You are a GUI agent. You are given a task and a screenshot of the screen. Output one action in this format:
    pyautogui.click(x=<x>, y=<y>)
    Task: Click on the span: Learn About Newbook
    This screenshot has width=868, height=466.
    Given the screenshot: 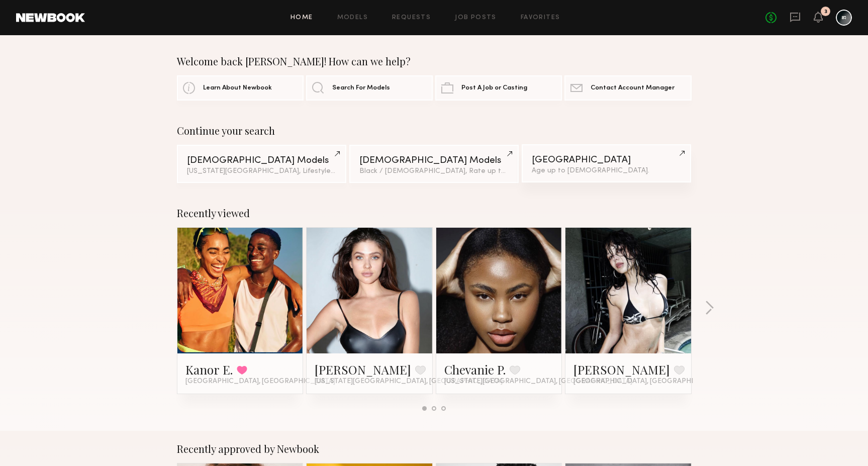 What is the action you would take?
    pyautogui.click(x=237, y=88)
    